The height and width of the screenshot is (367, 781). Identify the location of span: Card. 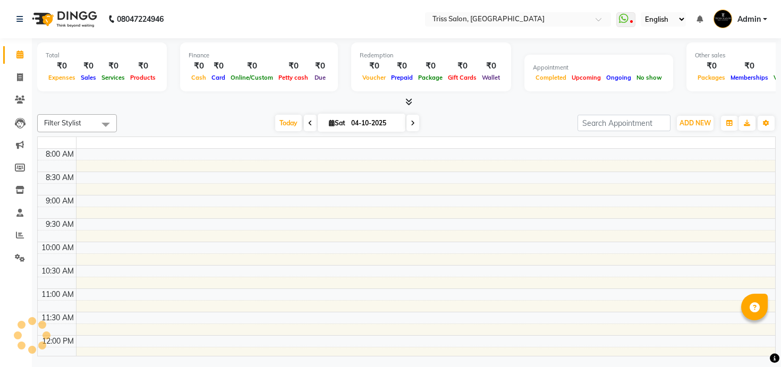
(218, 78).